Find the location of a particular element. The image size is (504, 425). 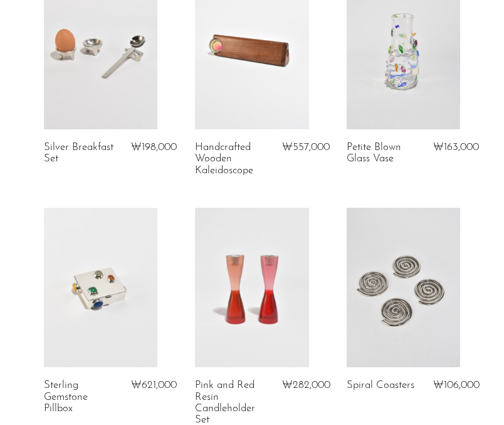

a: Silver Breakfast Set is located at coordinates (79, 153).